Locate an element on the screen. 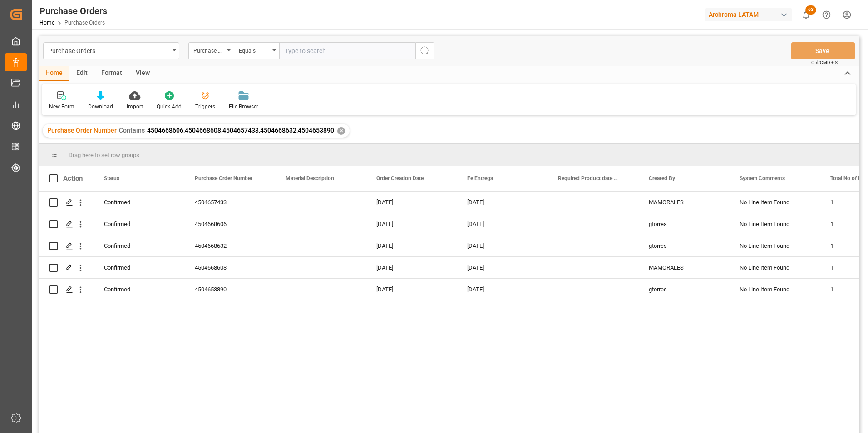 Image resolution: width=868 pixels, height=433 pixels. span: System Comments is located at coordinates (762, 179).